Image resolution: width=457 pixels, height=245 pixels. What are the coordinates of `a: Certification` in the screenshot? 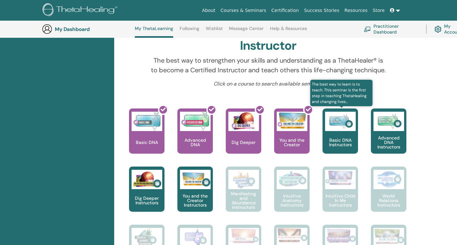 It's located at (285, 10).